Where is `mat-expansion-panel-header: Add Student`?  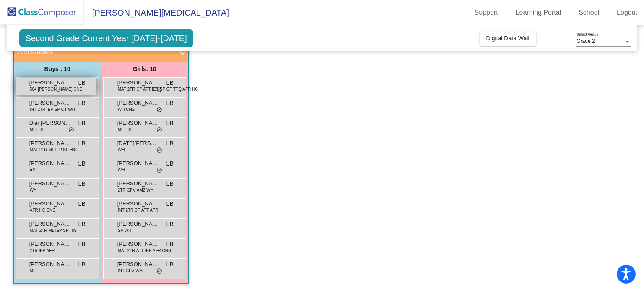 mat-expansion-panel-header: Add Student is located at coordinates (101, 52).